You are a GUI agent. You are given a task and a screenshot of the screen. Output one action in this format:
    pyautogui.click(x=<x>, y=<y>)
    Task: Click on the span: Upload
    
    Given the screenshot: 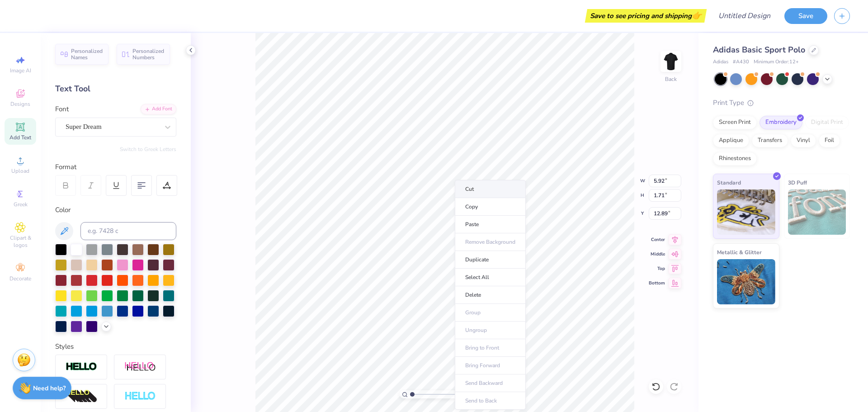 What is the action you would take?
    pyautogui.click(x=21, y=171)
    